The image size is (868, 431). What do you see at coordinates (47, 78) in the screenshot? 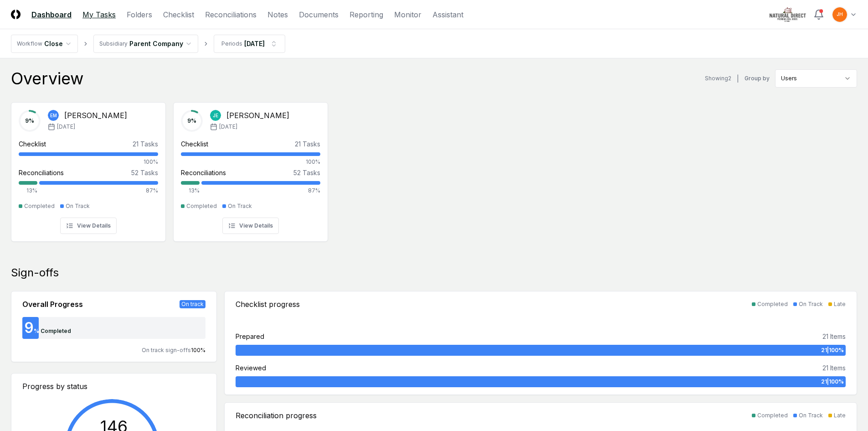
I see `div: Overview` at bounding box center [47, 78].